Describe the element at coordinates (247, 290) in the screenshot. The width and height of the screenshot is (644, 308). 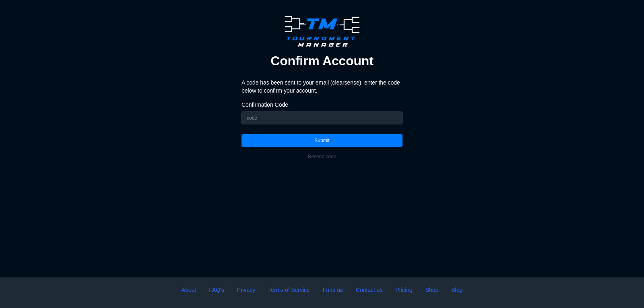
I see `a: Privacy` at that location.